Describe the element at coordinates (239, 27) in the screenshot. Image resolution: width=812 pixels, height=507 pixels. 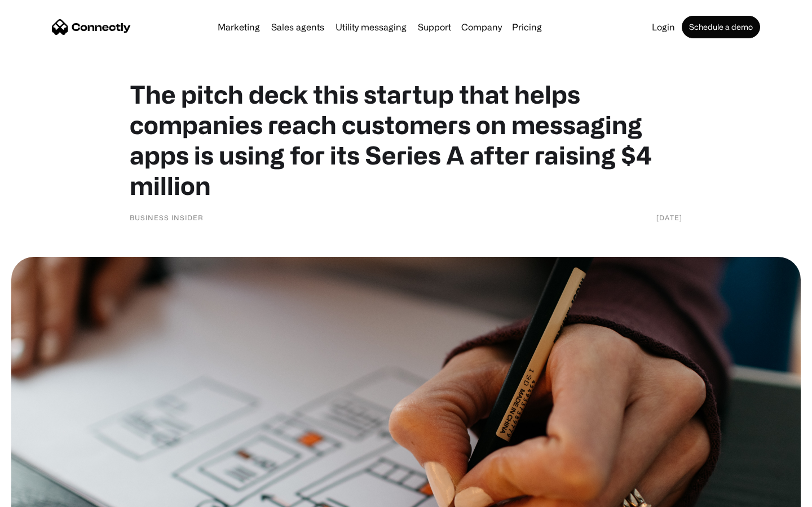
I see `a: Marketing` at that location.